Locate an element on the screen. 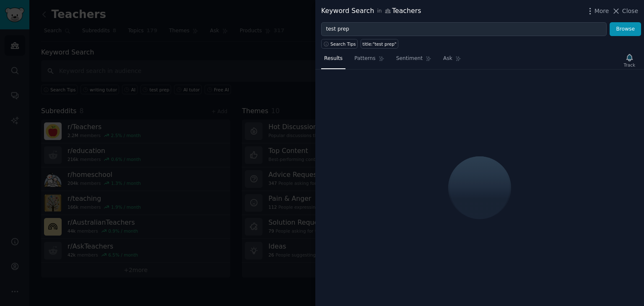  a: title:"test prep" is located at coordinates (379, 43).